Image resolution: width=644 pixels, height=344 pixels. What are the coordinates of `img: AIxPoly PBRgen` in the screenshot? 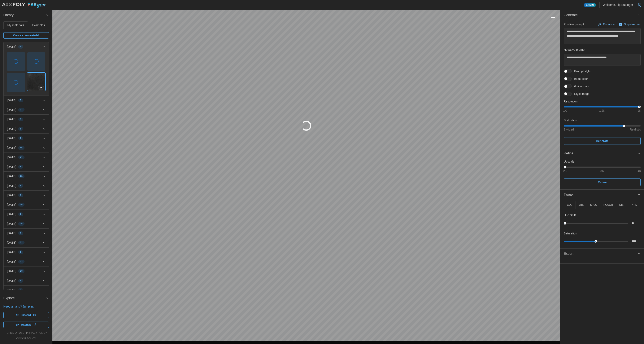 It's located at (24, 5).